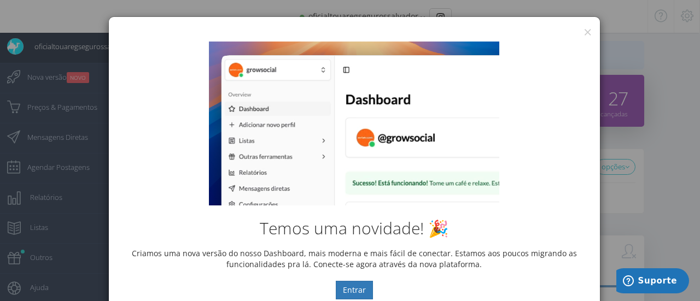  What do you see at coordinates (355, 259) in the screenshot?
I see `p: Criamos uma nova versão do nosso Dashboard, mais moderna e mais fácil de conectar. Estamos aos po...` at bounding box center [355, 259].